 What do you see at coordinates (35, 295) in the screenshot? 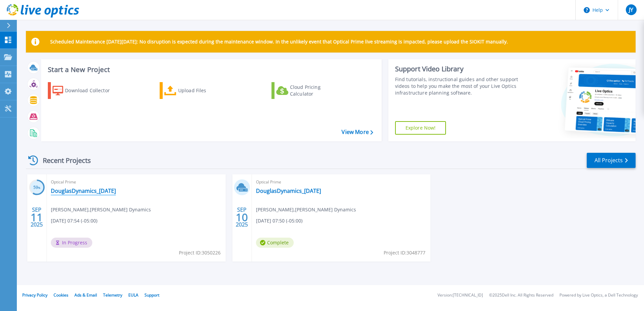
I see `a: Privacy Policy` at bounding box center [35, 295].